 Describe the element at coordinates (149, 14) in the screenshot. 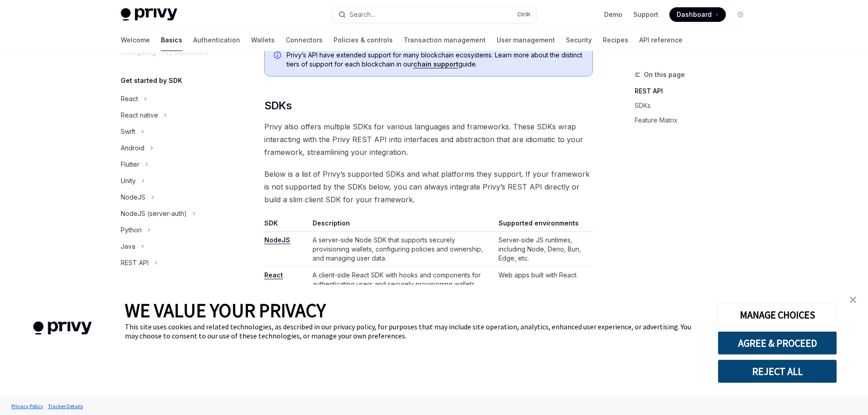

I see `img: light logo` at that location.